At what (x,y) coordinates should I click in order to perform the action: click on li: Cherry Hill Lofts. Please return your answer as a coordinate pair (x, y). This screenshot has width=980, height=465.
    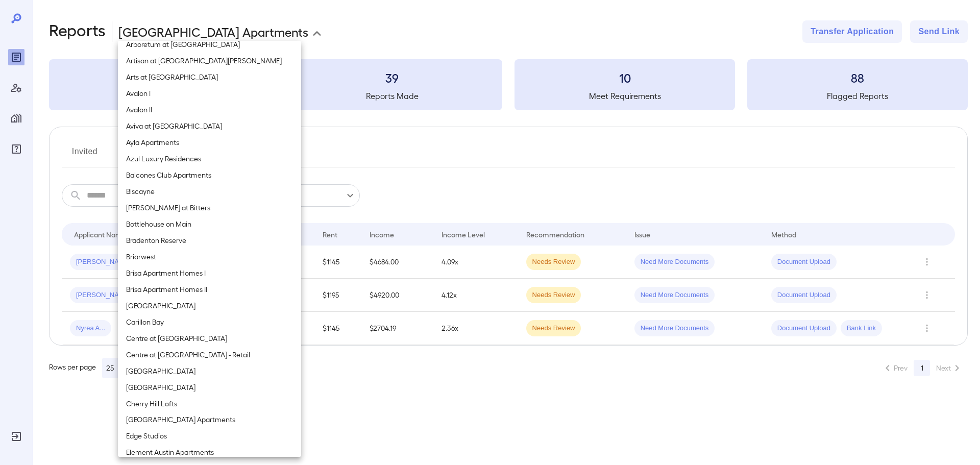
    Looking at the image, I should click on (209, 404).